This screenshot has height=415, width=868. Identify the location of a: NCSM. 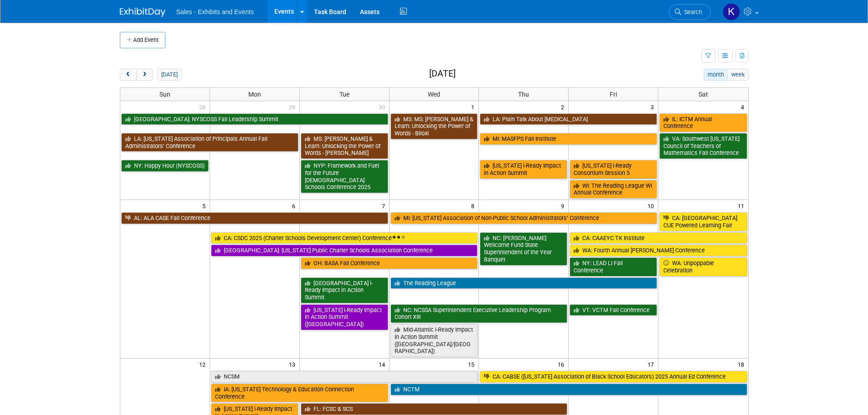
(344, 376).